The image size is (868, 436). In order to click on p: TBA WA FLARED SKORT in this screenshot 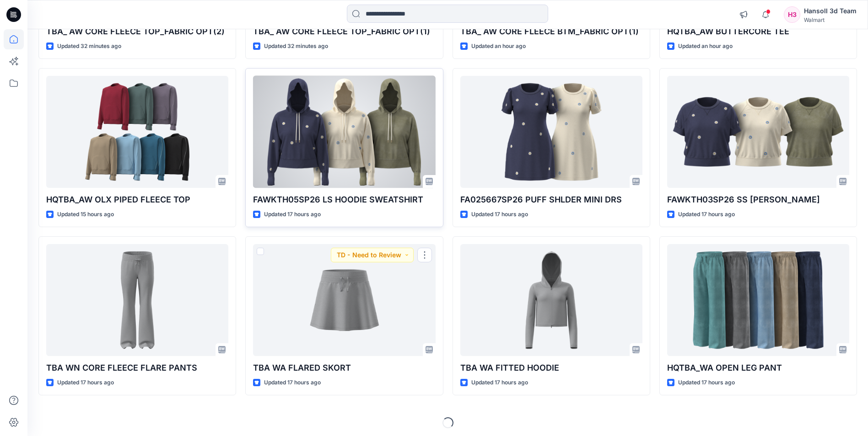, I will do `click(344, 368)`.